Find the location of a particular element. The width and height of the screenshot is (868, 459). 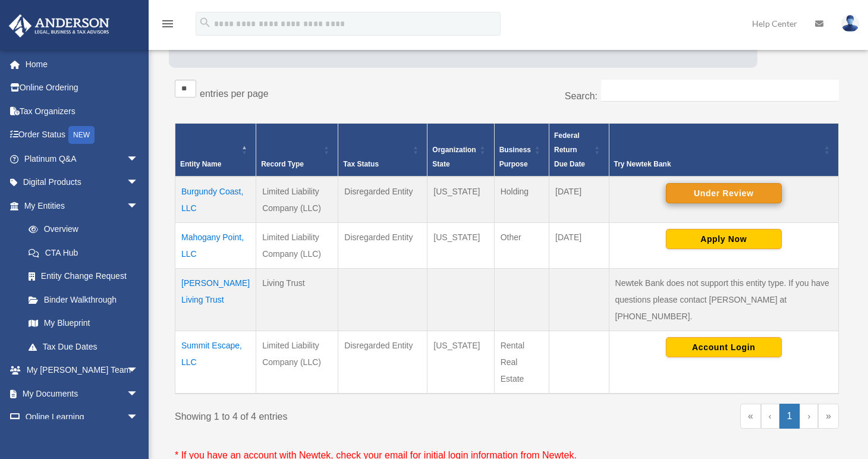

span: Record Type is located at coordinates (282, 164).